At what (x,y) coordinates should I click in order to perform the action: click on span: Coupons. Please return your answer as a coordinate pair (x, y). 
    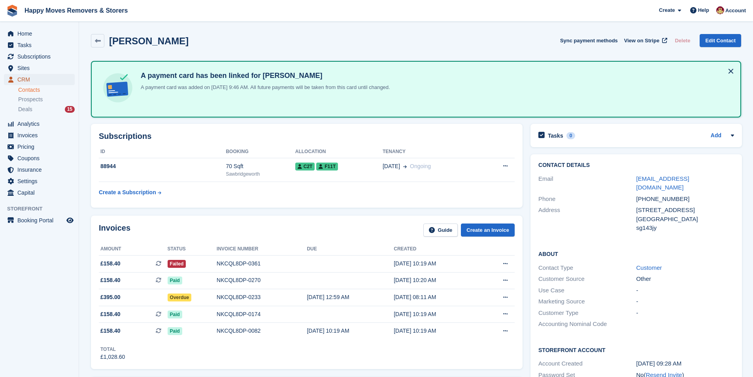
    Looking at the image, I should click on (41, 158).